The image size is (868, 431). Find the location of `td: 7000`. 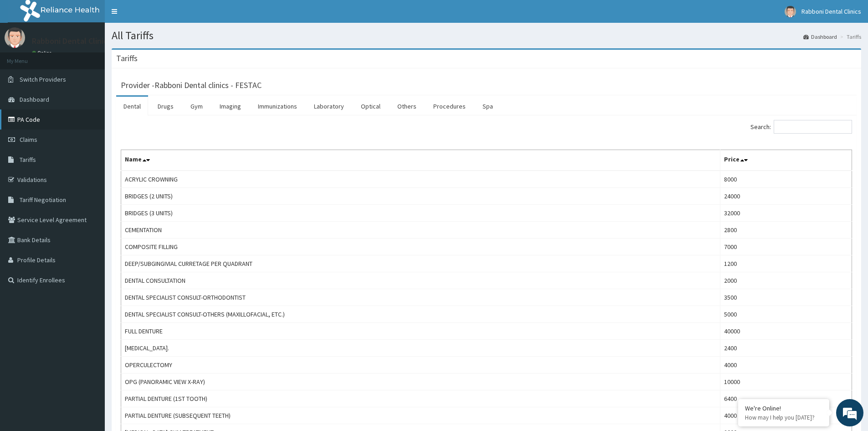

td: 7000 is located at coordinates (785, 247).